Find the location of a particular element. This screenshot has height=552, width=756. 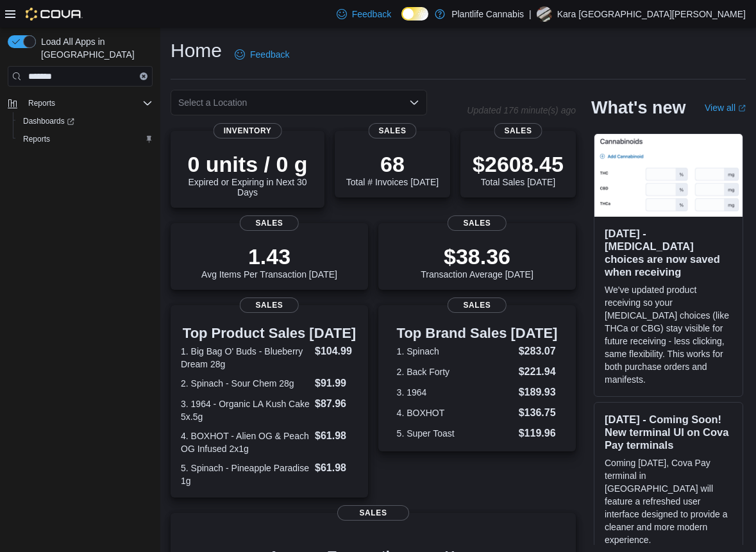

dt: 4. BOXHOT - Alien OG & Peach OG Infused 2x1g is located at coordinates (245, 442).